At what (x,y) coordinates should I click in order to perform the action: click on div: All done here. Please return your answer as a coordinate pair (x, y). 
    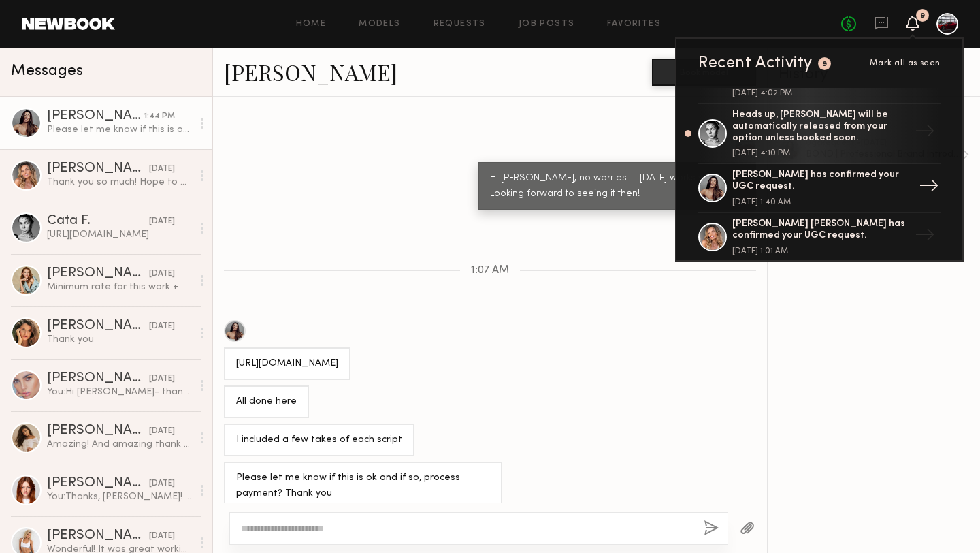
    Looking at the image, I should click on (266, 401).